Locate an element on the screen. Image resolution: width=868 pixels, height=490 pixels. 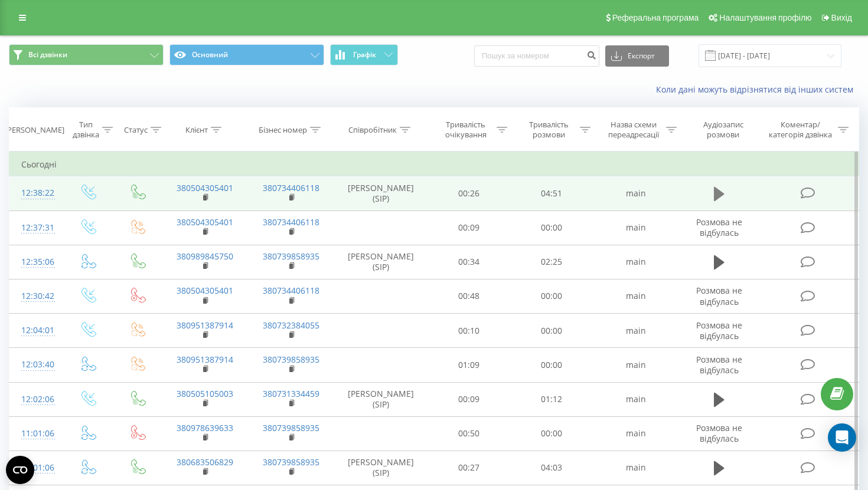
div: 12:35:06 is located at coordinates (36, 262).